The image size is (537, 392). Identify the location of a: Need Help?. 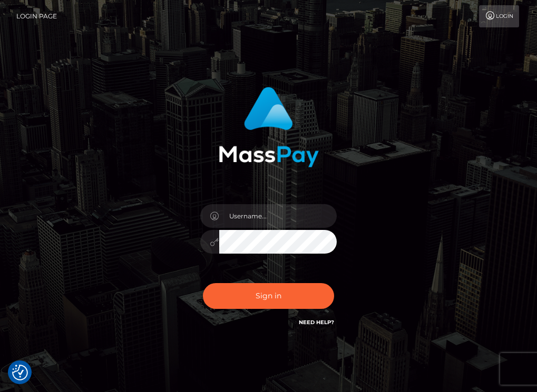
(316, 322).